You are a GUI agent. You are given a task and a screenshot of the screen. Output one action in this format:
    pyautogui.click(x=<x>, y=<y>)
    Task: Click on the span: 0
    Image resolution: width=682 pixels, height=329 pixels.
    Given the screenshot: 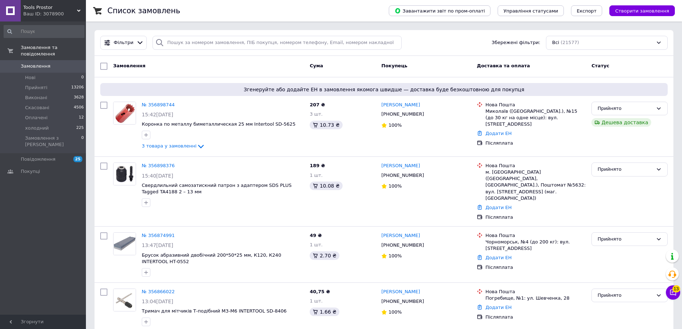 What is the action you would take?
    pyautogui.click(x=82, y=78)
    